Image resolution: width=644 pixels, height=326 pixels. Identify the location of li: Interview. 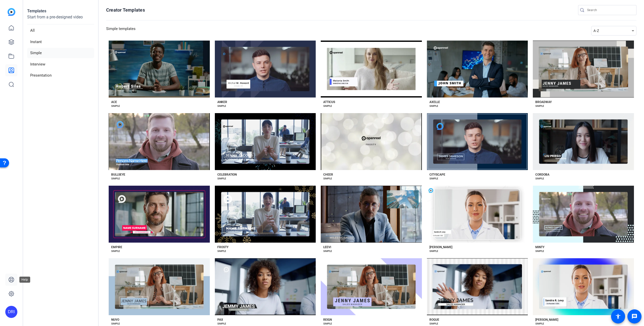
(60, 65).